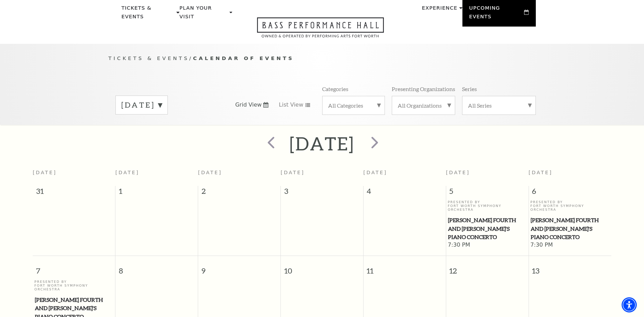 This screenshot has height=317, width=644. Describe the element at coordinates (404, 268) in the screenshot. I see `span: 11` at that location.